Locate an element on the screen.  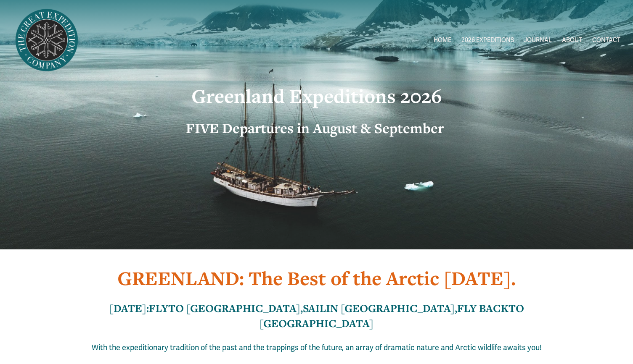
strong: Greenland Expeditions 2026 is located at coordinates (316, 95).